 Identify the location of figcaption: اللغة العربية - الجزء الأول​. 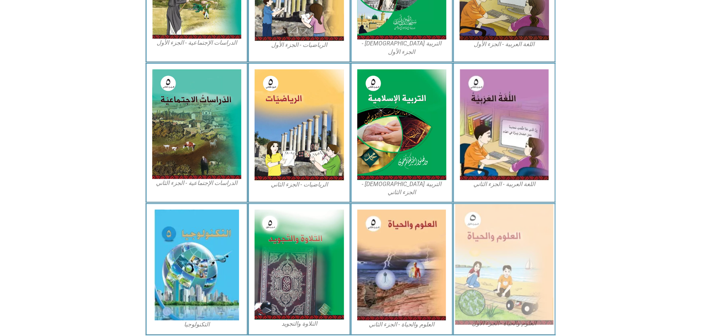
(505, 44).